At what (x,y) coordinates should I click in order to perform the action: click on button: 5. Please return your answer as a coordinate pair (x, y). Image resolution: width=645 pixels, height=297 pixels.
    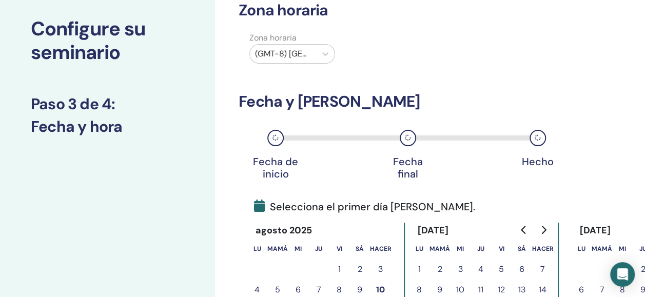
    Looking at the image, I should click on (501, 269).